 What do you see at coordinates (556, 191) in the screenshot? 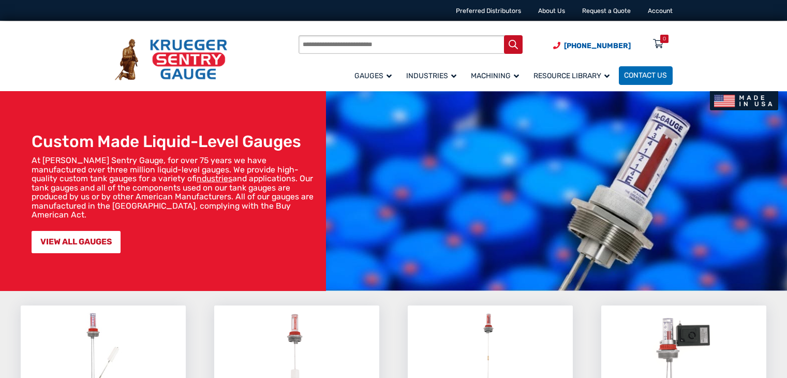
I see `img: bg_hero_bannerksentry` at bounding box center [556, 191].